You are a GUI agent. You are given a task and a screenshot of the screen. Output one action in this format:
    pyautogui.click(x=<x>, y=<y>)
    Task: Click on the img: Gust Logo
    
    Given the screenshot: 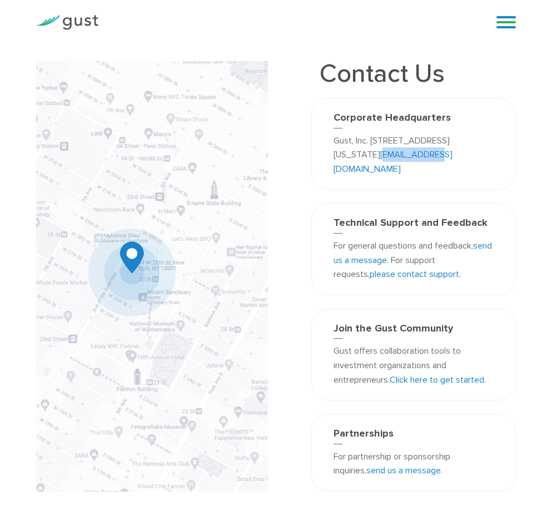 What is the action you would take?
    pyautogui.click(x=67, y=22)
    